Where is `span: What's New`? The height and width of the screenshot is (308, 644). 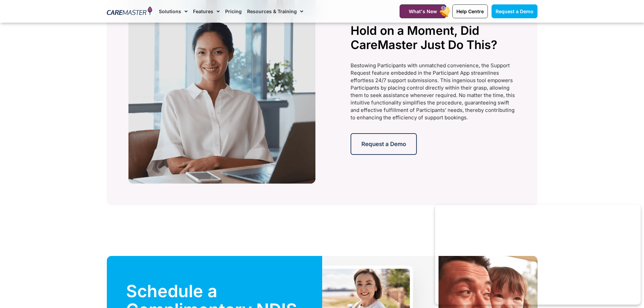 span: What's New is located at coordinates (423, 11).